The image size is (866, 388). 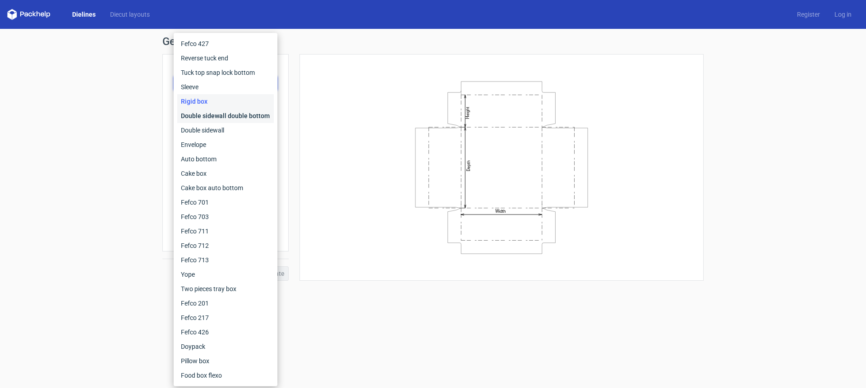 What do you see at coordinates (226, 102) in the screenshot?
I see `div: Rigid box` at bounding box center [226, 102].